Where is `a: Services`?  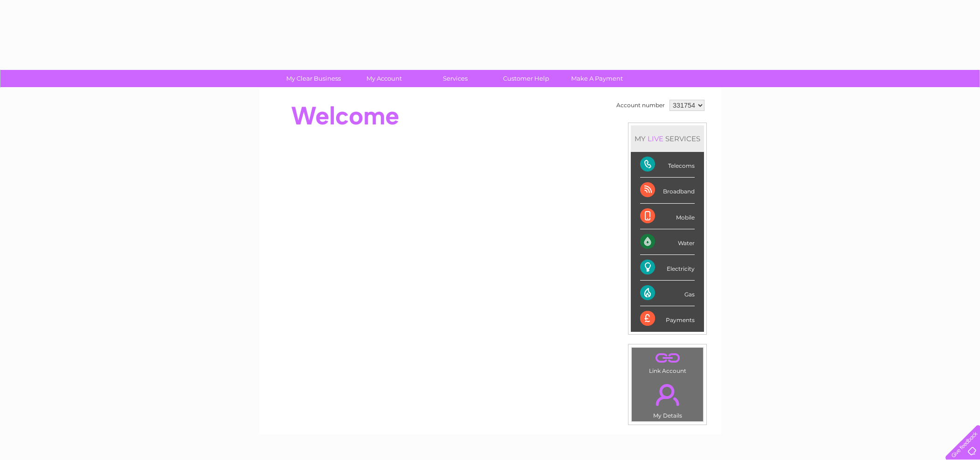
a: Services is located at coordinates (455, 78).